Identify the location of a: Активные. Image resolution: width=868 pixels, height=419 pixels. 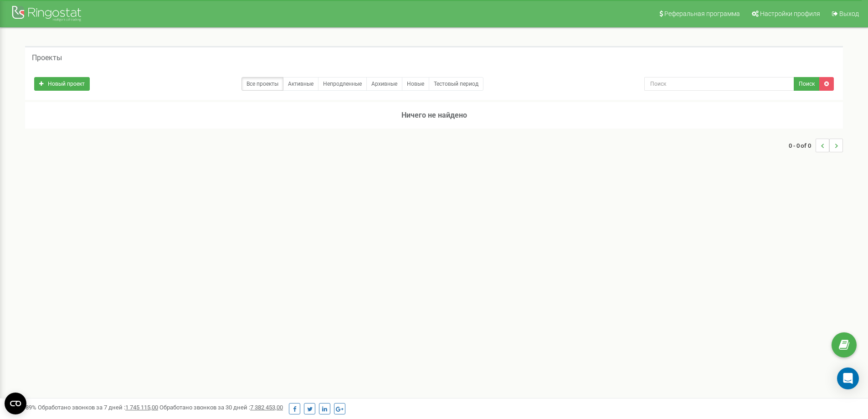
(301, 84).